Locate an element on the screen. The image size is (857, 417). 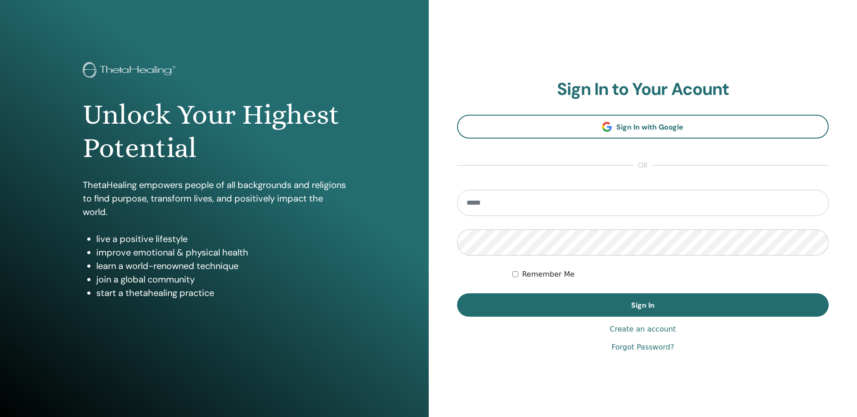
li: live a positive lifestyle is located at coordinates (221, 239).